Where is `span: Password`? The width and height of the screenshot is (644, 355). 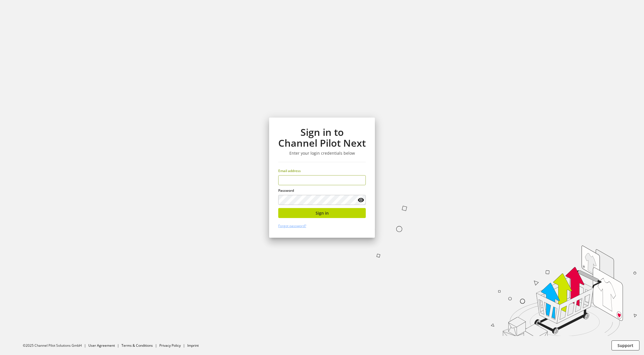
span: Password is located at coordinates (286, 190).